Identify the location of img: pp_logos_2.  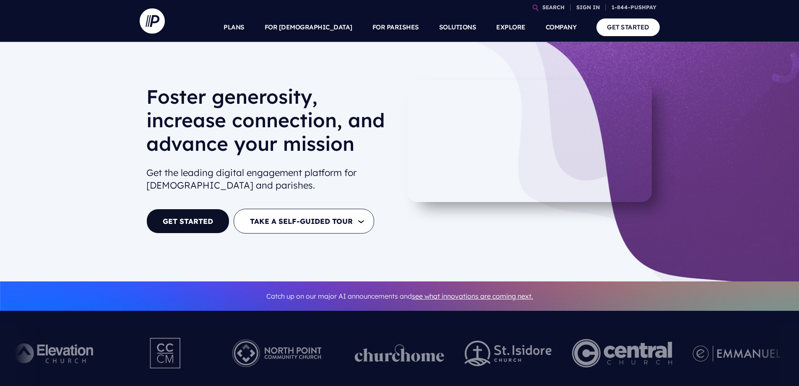
(509, 353).